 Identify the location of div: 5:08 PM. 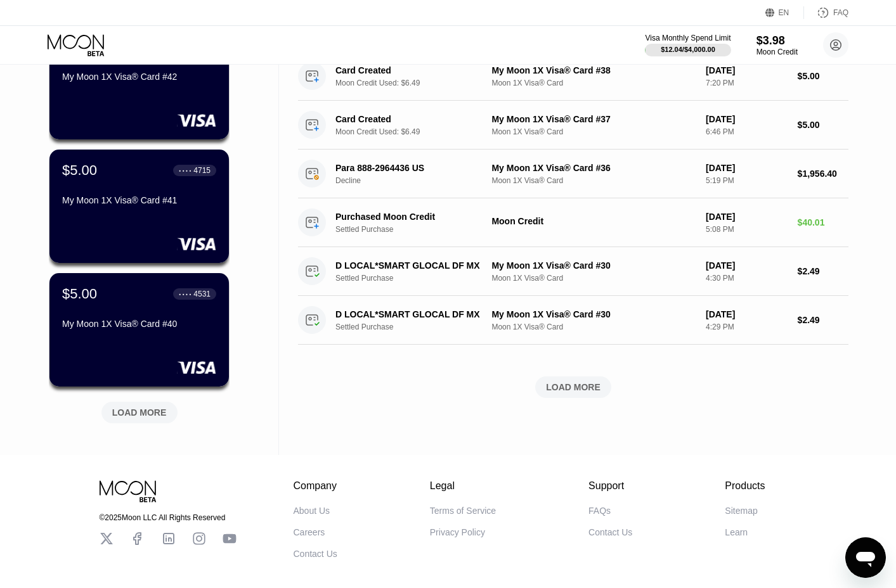
(746, 229).